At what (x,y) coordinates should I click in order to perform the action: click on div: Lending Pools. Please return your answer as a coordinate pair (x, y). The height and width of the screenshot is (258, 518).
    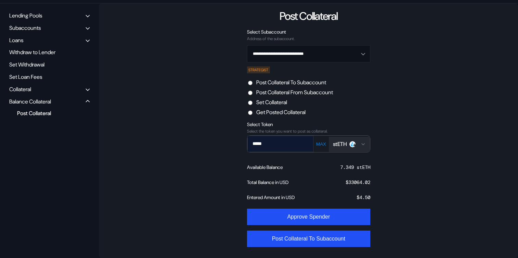
    Looking at the image, I should click on (26, 15).